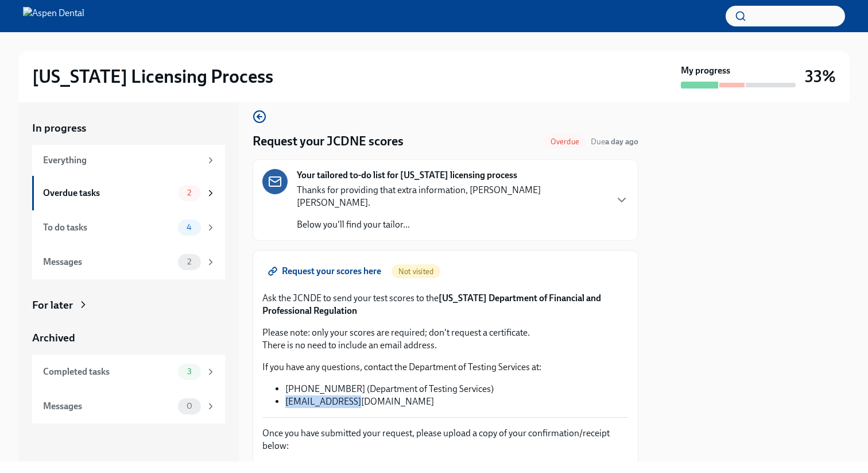 The height and width of the screenshot is (473, 868). Describe the element at coordinates (614, 141) in the screenshot. I see `span: Due` at that location.